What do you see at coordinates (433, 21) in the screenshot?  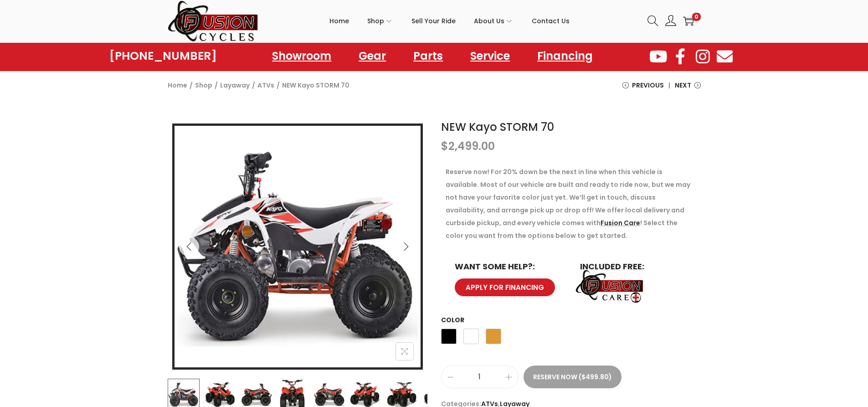 I see `span: Sell Your Ride` at bounding box center [433, 21].